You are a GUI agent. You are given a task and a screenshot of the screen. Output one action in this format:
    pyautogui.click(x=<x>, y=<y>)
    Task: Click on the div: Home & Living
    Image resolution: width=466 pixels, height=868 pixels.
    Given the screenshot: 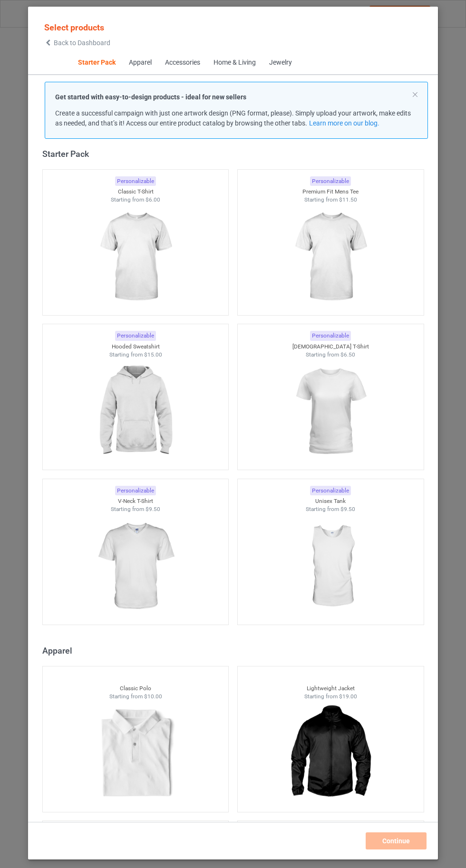 What is the action you would take?
    pyautogui.click(x=234, y=62)
    